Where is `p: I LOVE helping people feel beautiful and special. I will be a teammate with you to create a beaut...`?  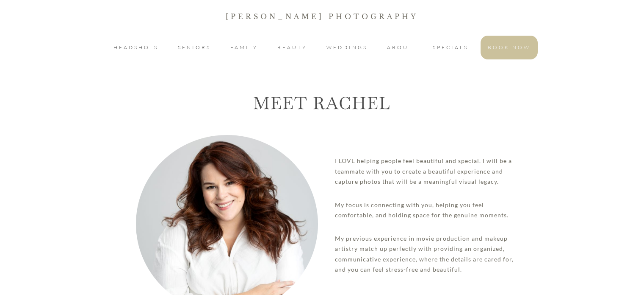
p: I LOVE helping people feel beautiful and special. I will be a teammate with you to create a beaut... is located at coordinates (426, 172).